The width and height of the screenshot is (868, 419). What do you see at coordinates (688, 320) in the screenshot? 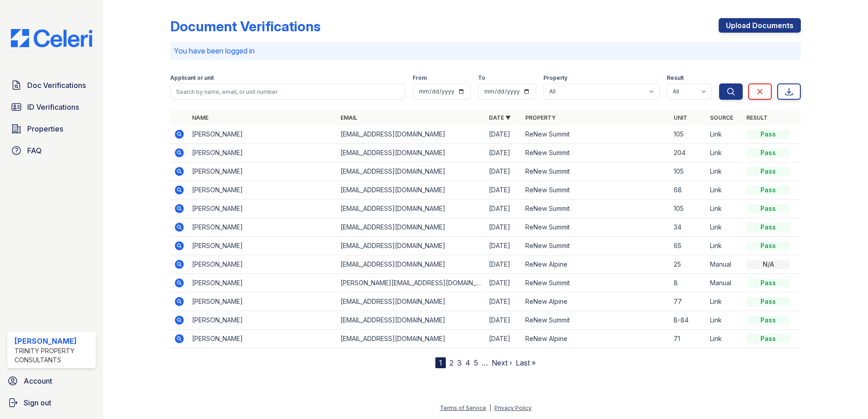
I see `td: B-84` at bounding box center [688, 320].